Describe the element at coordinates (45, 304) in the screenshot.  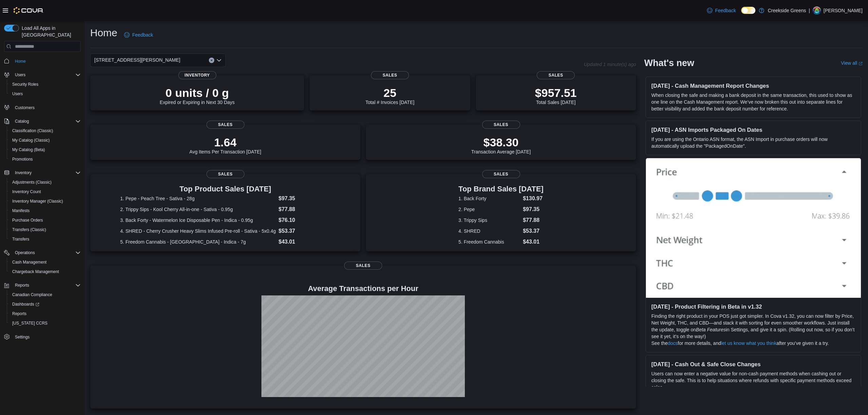
I see `span: Dashboards` at that location.